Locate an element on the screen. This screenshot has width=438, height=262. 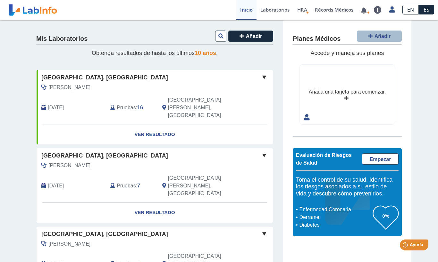
span: 2025-08-30 is located at coordinates (56, 107).